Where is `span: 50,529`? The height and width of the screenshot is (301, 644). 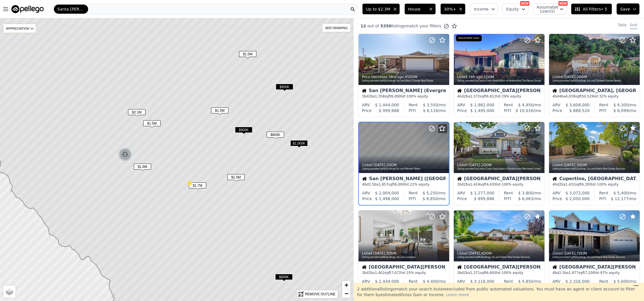 span: 50,529 is located at coordinates (588, 96).